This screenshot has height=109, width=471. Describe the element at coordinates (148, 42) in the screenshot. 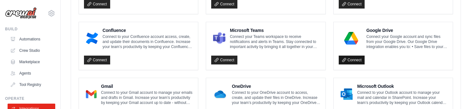

I see `p: Connect to your Confluence account access, create, and update their documents in Confluence. Incr...` at that location.